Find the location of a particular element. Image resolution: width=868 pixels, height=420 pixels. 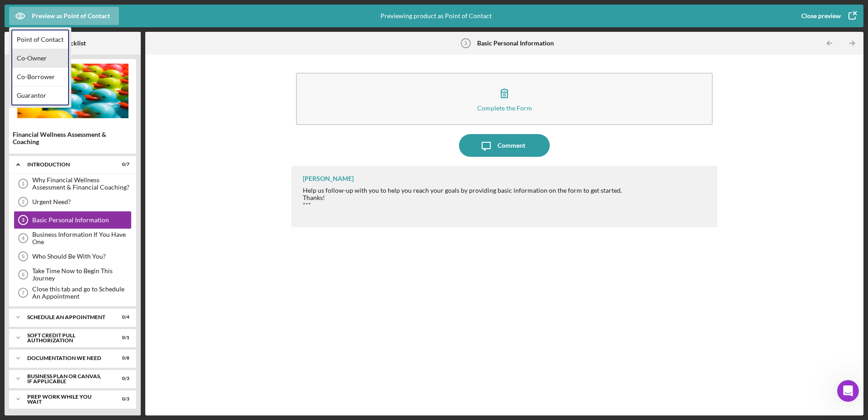

div: Co-Borrower is located at coordinates (40, 77).